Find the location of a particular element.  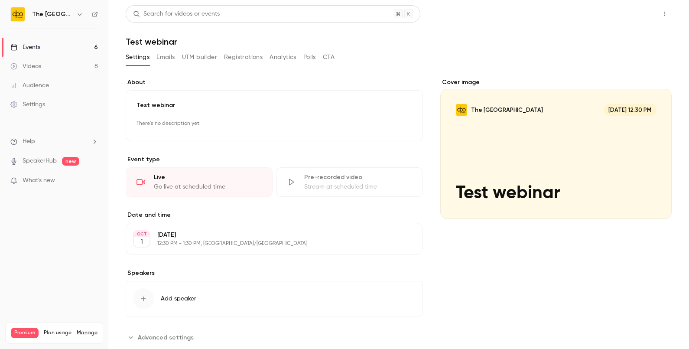

p: 1 is located at coordinates (142, 242).